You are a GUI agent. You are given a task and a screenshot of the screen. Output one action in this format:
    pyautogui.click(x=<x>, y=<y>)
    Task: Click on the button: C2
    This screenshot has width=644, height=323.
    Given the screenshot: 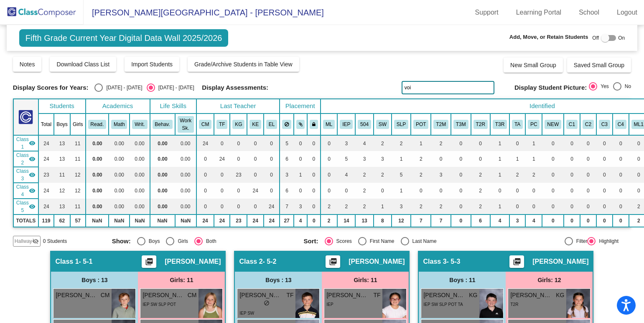 What is the action you would take?
    pyautogui.click(x=588, y=124)
    